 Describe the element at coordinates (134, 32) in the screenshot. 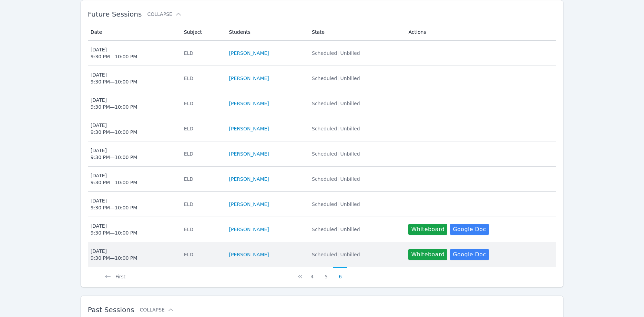

I see `th: Date` at that location.